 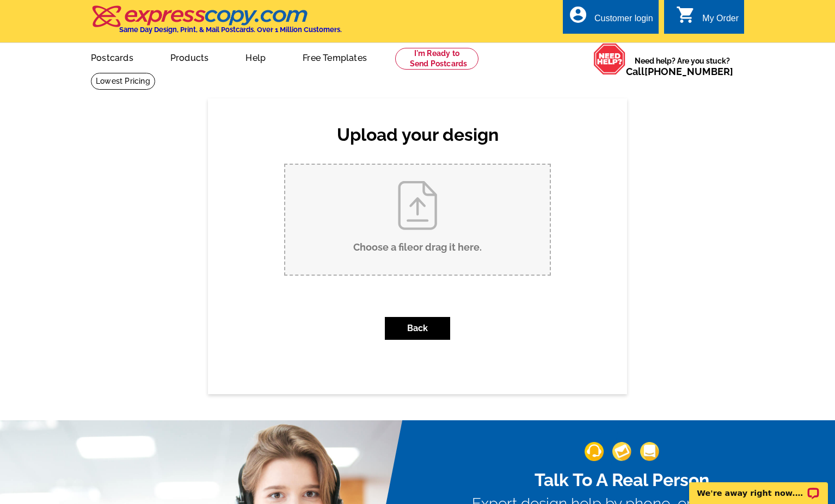 What do you see at coordinates (131, 24) in the screenshot?
I see `button: Open LiveChat chat widget` at bounding box center [131, 24].